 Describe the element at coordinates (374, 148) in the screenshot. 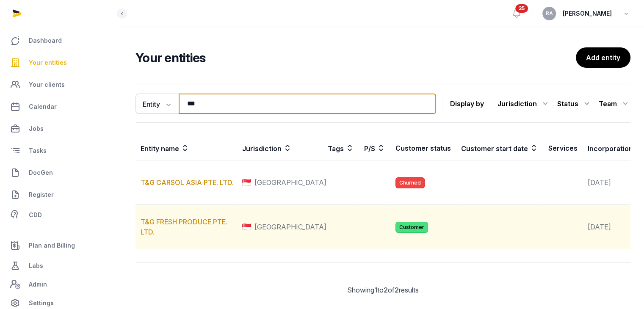

I see `th: P/S` at that location.